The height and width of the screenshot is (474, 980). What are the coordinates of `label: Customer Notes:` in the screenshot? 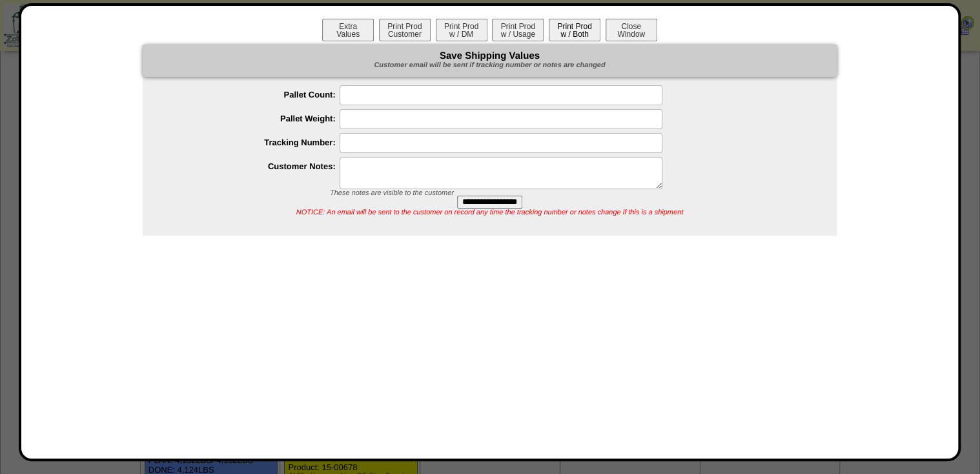 It's located at (254, 166).